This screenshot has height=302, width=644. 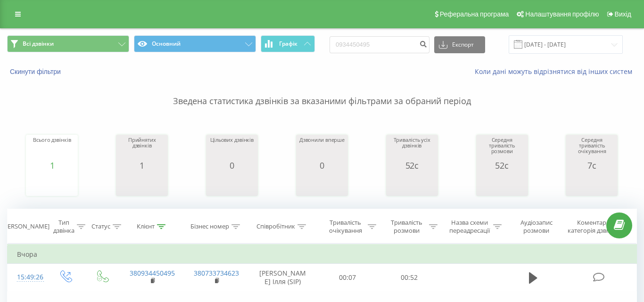 I want to click on div: Співробітник, so click(x=276, y=227).